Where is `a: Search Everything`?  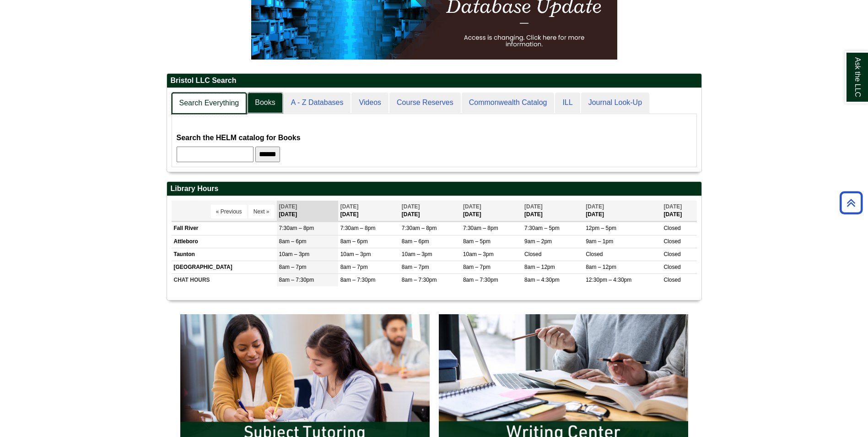
a: Search Everything is located at coordinates (209, 103).